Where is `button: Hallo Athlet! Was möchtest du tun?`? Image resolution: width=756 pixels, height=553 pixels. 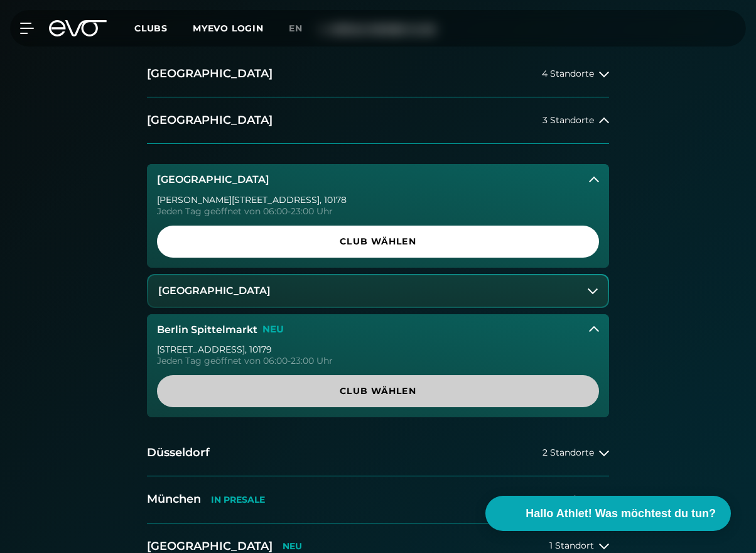 button: Hallo Athlet! Was möchtest du tun? is located at coordinates (608, 513).